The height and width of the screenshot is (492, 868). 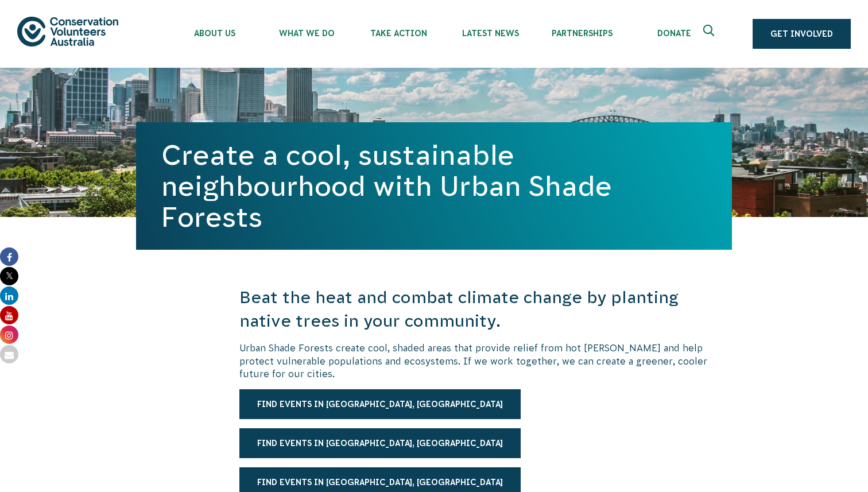 What do you see at coordinates (306, 33) in the screenshot?
I see `span: What We Do` at bounding box center [306, 33].